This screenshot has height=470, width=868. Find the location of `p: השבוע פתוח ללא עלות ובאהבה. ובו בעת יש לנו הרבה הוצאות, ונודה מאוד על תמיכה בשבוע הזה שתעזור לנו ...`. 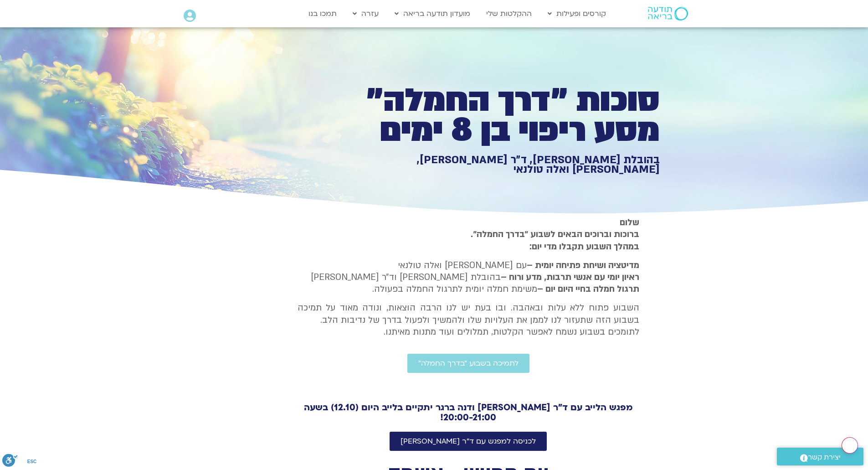

p: השבוע פתוח ללא עלות ובאהבה. ובו בעת יש לנו הרבה הוצאות, ונודה מאוד על תמיכה בשבוע הזה שתעזור לנו ... is located at coordinates (468, 319).